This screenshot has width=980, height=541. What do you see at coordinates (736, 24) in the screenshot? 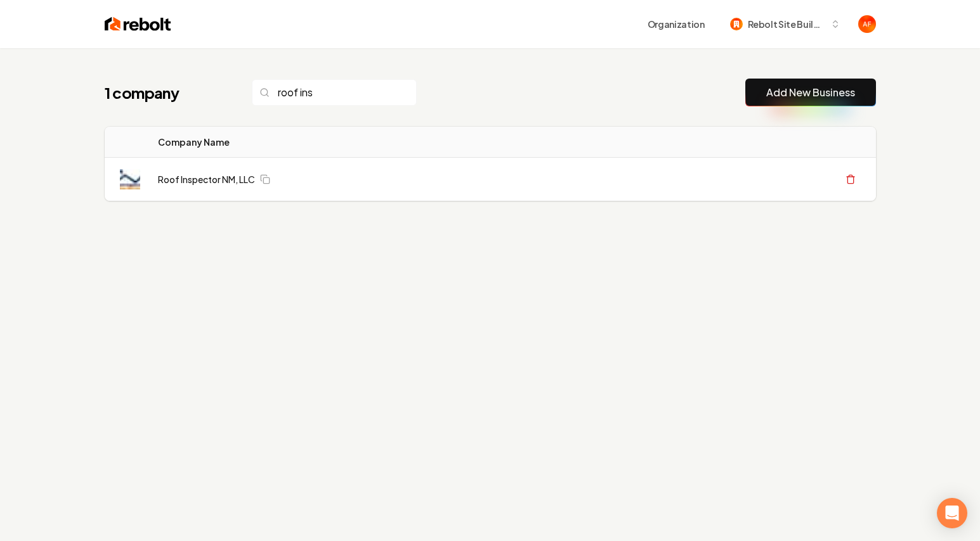
I see `img: Rebolt Site Builder` at bounding box center [736, 24].